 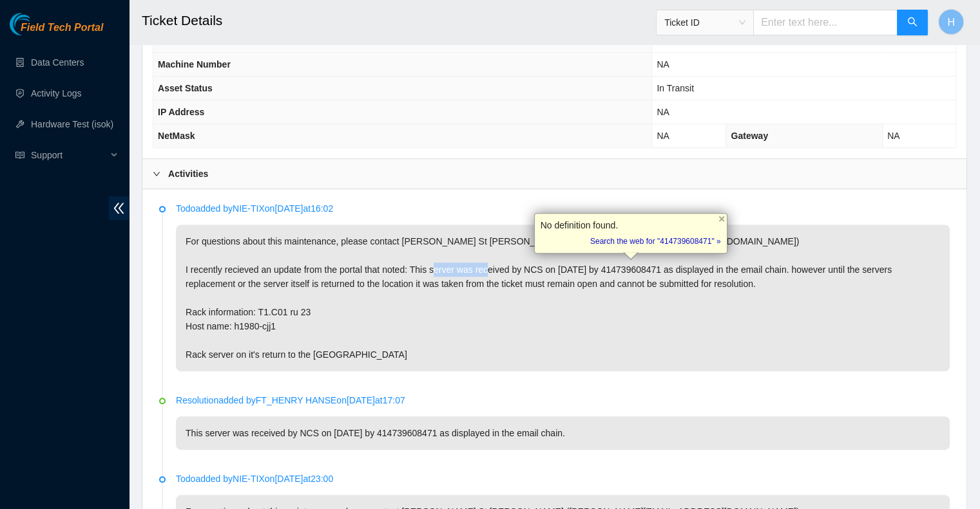 I want to click on span: Gateway, so click(x=749, y=136).